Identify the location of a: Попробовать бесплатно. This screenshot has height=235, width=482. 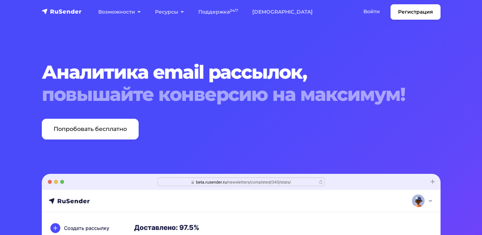
(90, 129).